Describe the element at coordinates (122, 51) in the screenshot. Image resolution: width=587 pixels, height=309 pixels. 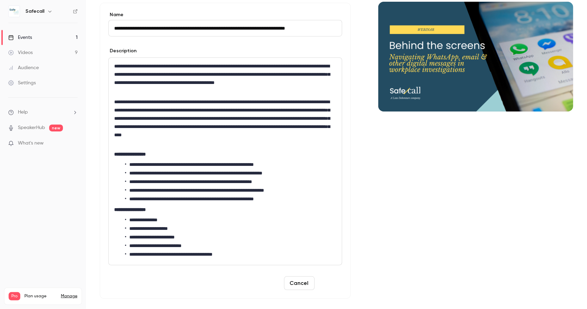
I see `label: Description` at that location.